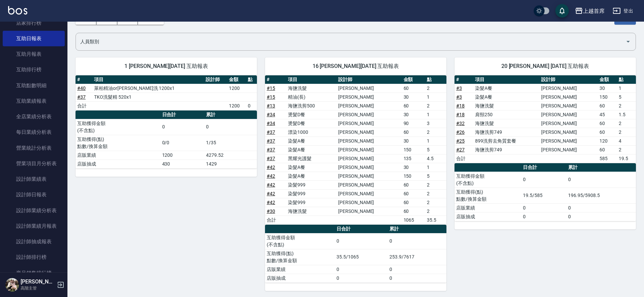  I want to click on td: 90, so click(414, 123).